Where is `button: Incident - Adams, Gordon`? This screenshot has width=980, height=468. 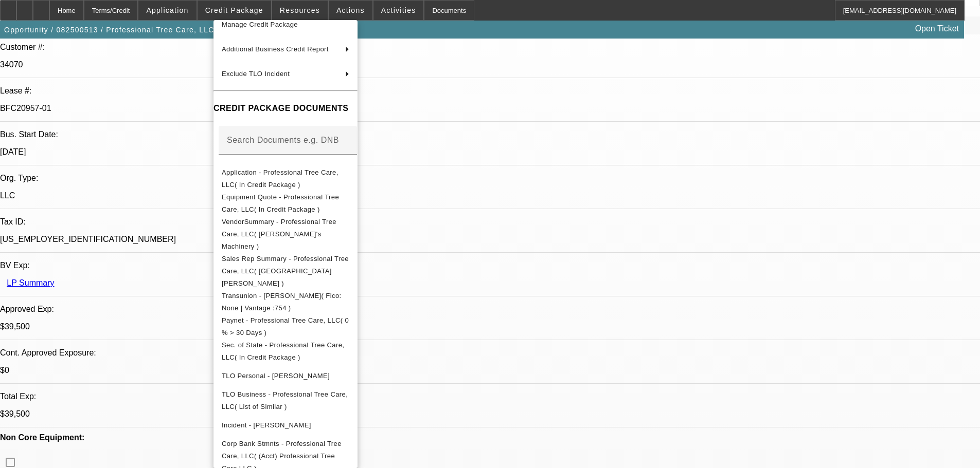 button: Incident - Adams, Gordon is located at coordinates (286, 426).